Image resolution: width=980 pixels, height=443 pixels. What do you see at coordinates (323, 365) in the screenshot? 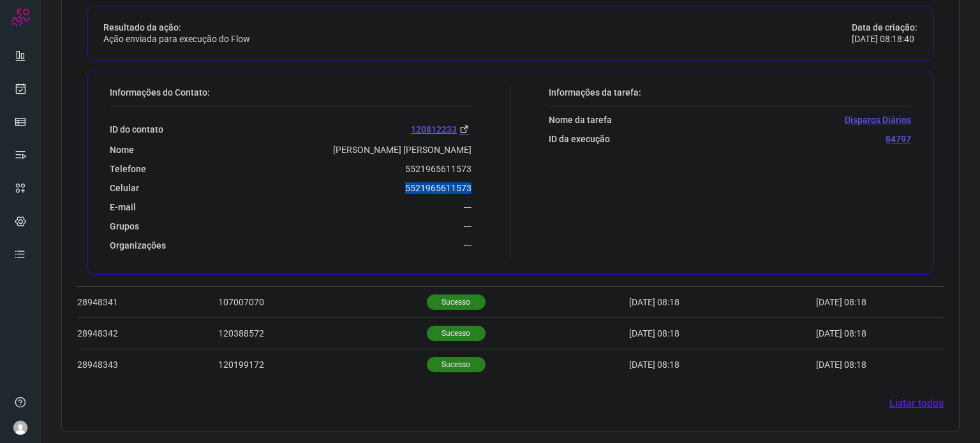
I see `td: 120199172` at bounding box center [323, 365].